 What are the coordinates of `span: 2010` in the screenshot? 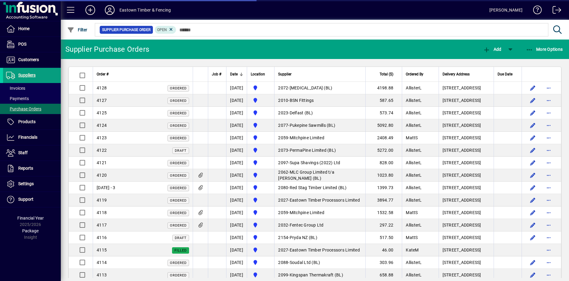 It's located at (283, 100).